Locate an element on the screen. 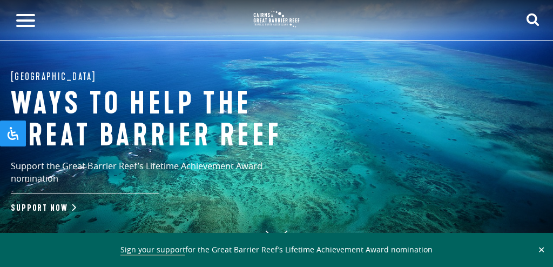 The image size is (553, 267). h1: Ways to help the great barrier reef is located at coordinates (162, 120).